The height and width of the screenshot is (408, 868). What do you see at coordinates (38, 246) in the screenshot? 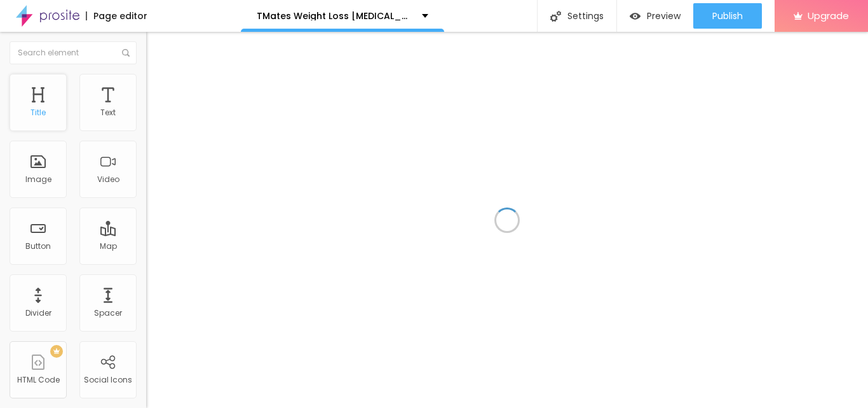
I see `div: Button` at bounding box center [38, 246].